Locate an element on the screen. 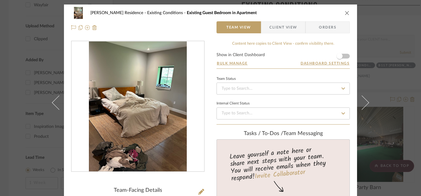  span: Existing Guest Bedroom in Apartment is located at coordinates (222, 13).